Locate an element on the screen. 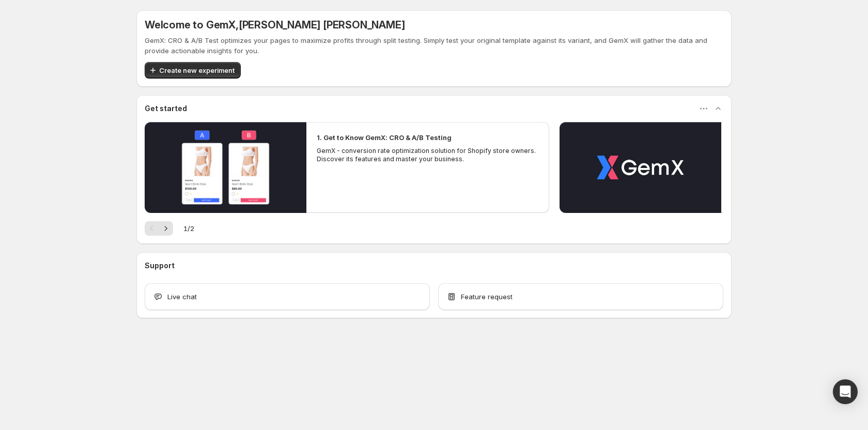  button: Next is located at coordinates (166, 229).